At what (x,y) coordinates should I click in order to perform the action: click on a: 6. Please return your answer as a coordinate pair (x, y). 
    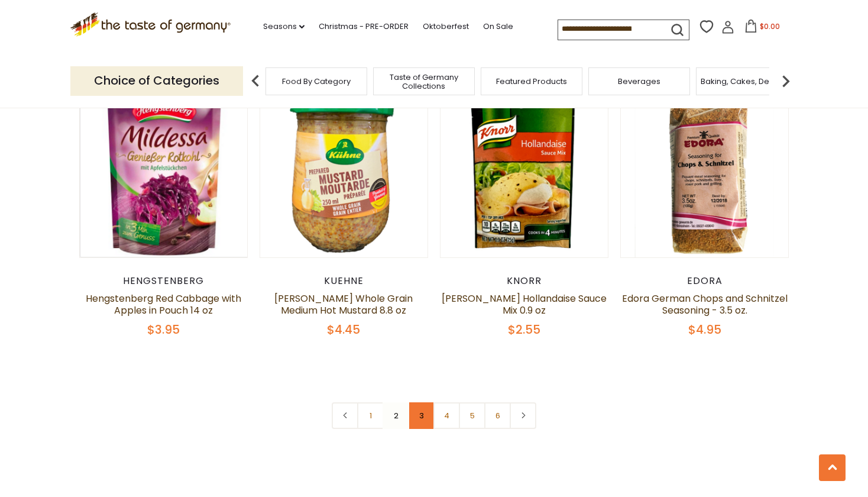
    Looking at the image, I should click on (497, 416).